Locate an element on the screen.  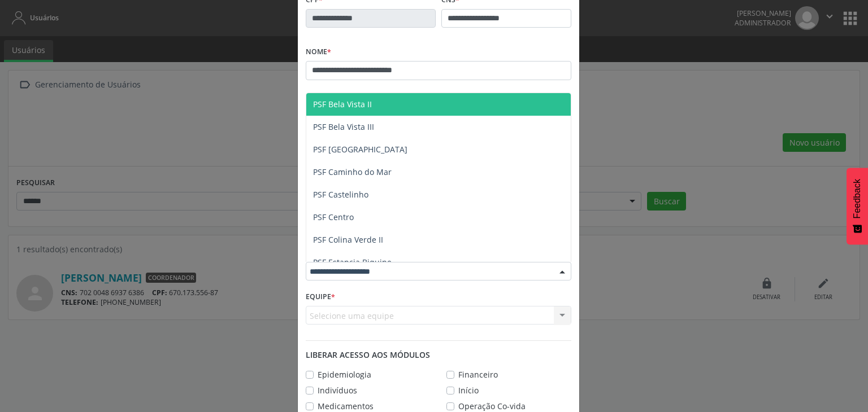
label: Financeiro is located at coordinates (478, 374).